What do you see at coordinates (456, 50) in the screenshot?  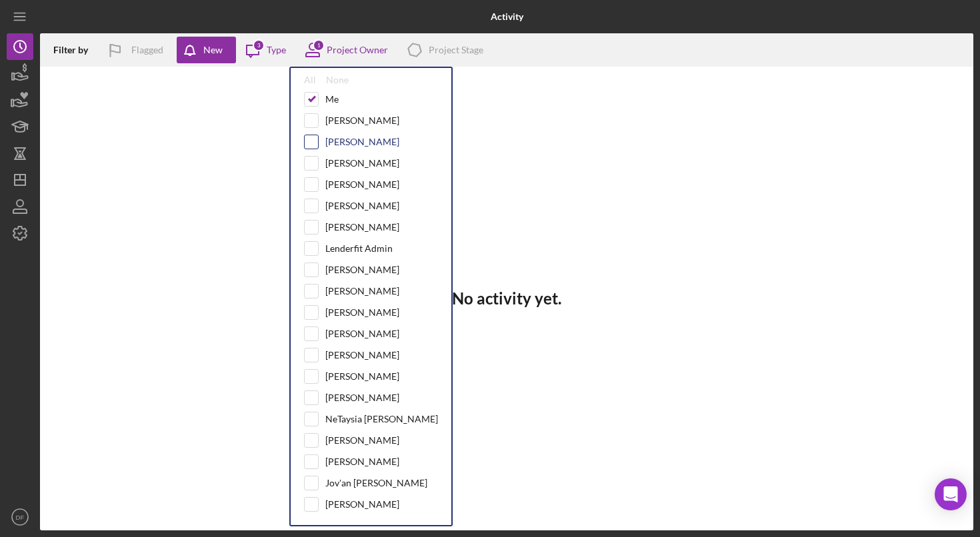 I see `div: Project Stage` at bounding box center [456, 50].